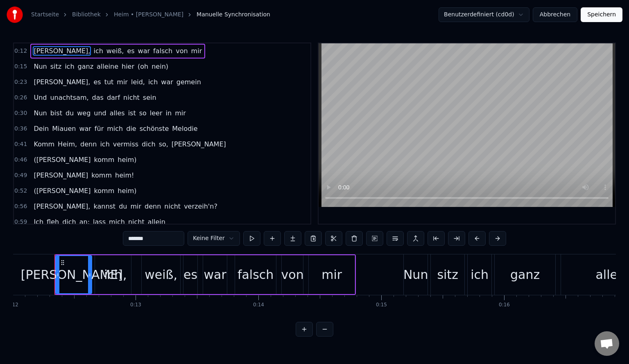 Image resolution: width=629 pixels, height=364 pixels. What do you see at coordinates (504, 305) in the screenshot?
I see `div: 0:16` at bounding box center [504, 305].